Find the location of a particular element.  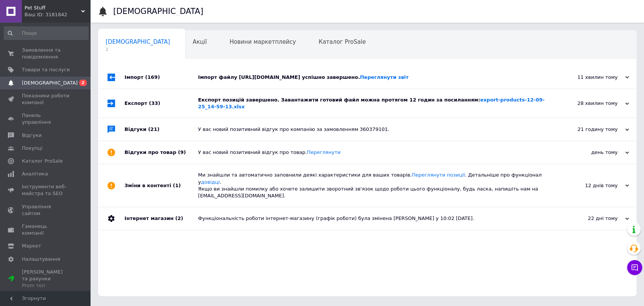

a: довідці is located at coordinates (211, 182).